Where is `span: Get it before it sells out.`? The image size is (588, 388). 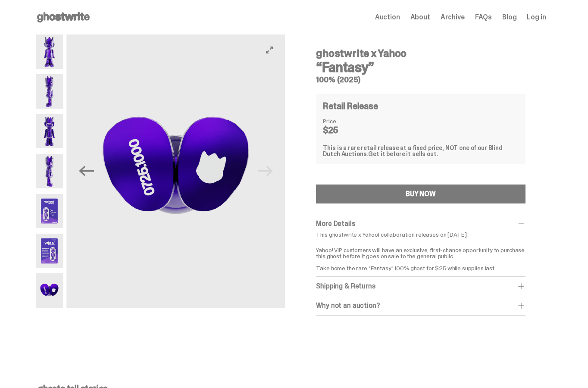
span: Get it before it sells out. is located at coordinates (403, 154).